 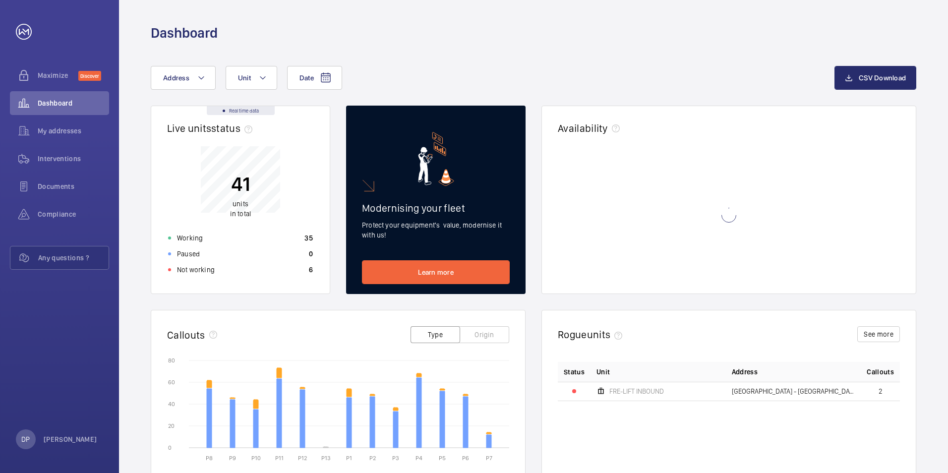 I want to click on span: CSV Download, so click(x=882, y=78).